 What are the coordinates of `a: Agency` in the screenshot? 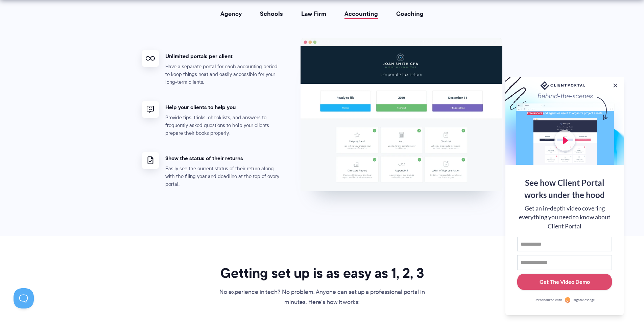 It's located at (231, 14).